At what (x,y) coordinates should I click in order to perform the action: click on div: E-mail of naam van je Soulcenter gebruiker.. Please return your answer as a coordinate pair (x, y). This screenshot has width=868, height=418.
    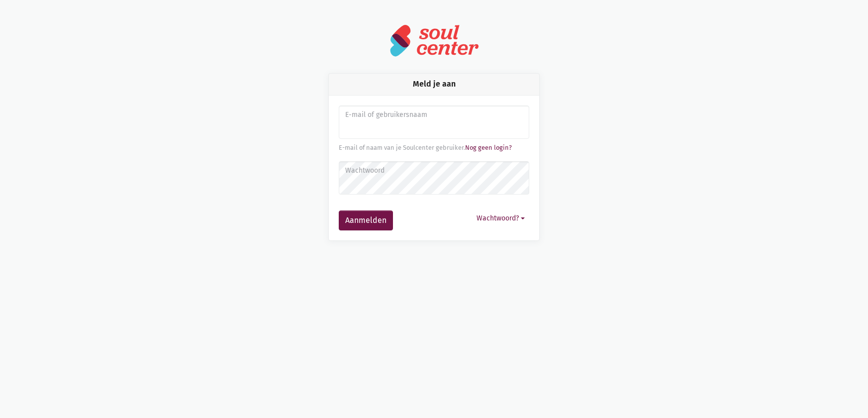
    Looking at the image, I should click on (434, 147).